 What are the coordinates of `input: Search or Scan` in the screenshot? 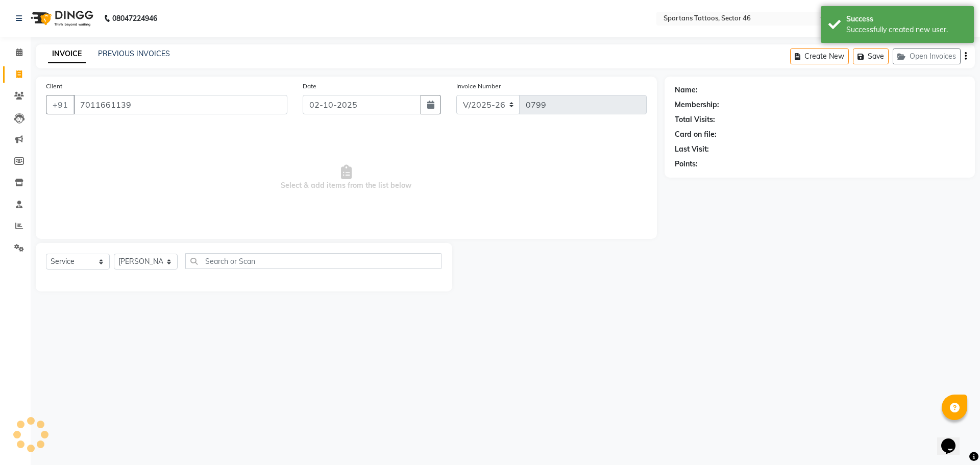 It's located at (313, 261).